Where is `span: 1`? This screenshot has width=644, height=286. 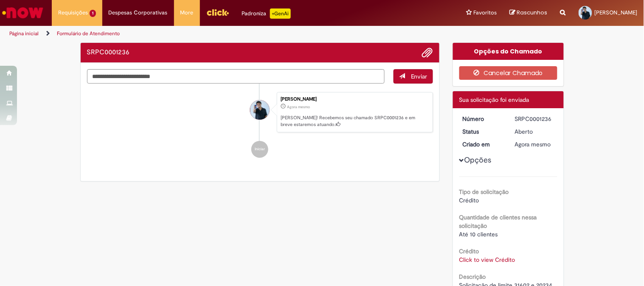
span: 1 is located at coordinates (93, 13).